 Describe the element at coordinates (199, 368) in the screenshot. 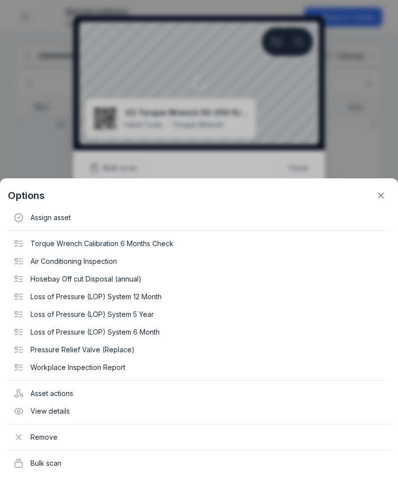

I see `div: Workplace Inspection Report` at that location.